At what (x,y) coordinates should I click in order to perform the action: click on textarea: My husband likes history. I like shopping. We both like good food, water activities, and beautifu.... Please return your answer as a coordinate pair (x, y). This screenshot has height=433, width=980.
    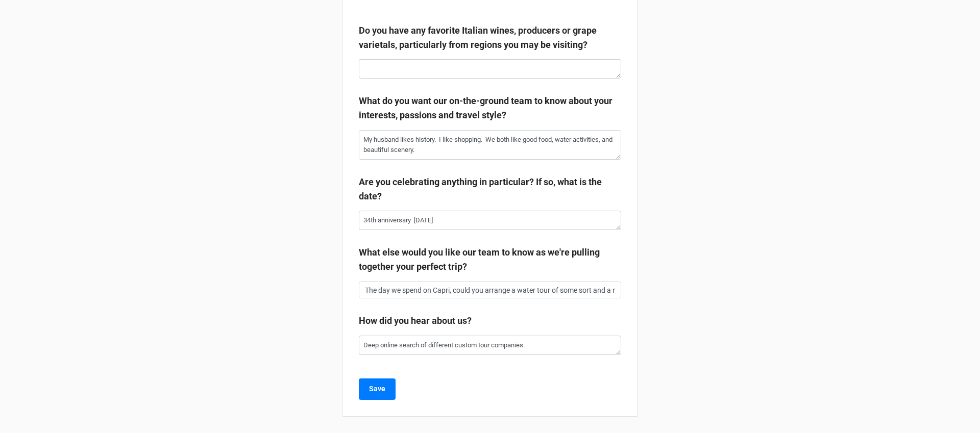
    Looking at the image, I should click on (490, 145).